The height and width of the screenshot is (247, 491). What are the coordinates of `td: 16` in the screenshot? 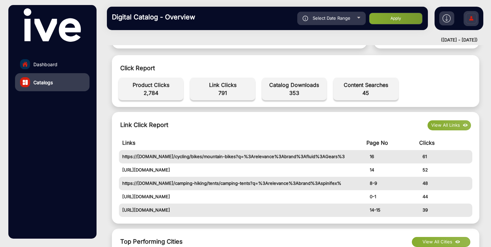 It's located at (393, 157).